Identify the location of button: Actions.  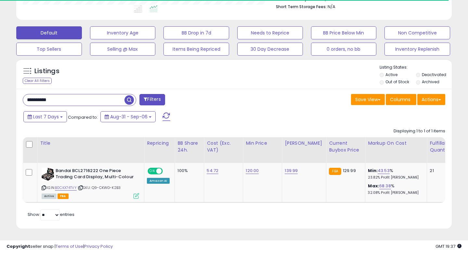
(431, 99).